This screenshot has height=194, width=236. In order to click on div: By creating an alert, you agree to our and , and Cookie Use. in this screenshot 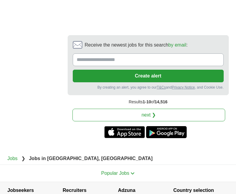, I will do `click(148, 88)`.